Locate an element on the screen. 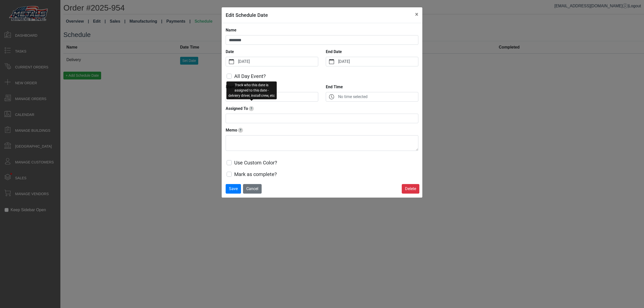  strong: Memo is located at coordinates (231, 130).